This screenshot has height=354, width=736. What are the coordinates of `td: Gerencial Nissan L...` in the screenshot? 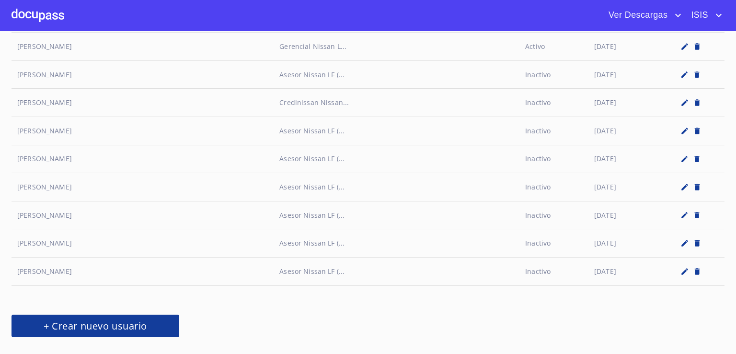 It's located at (396, 46).